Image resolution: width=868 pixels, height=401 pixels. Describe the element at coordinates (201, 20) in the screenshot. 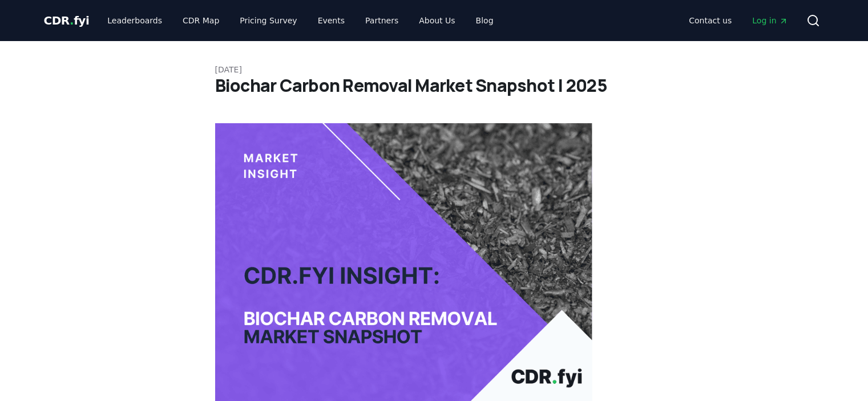

I see `a: CDR Map` at that location.